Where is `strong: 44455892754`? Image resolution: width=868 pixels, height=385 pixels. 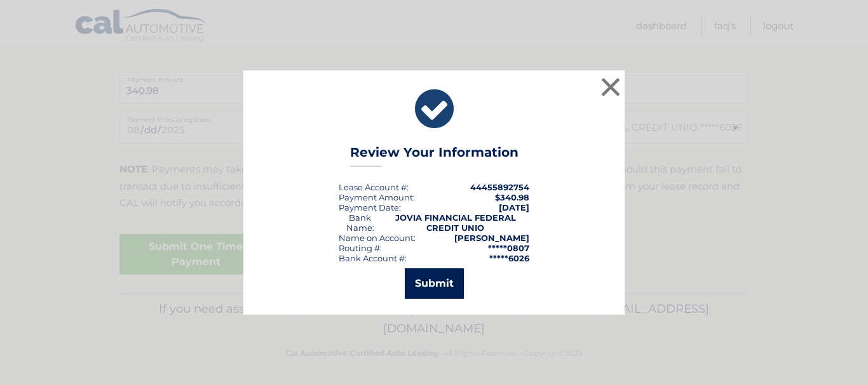
strong: 44455892754 is located at coordinates (499, 187).